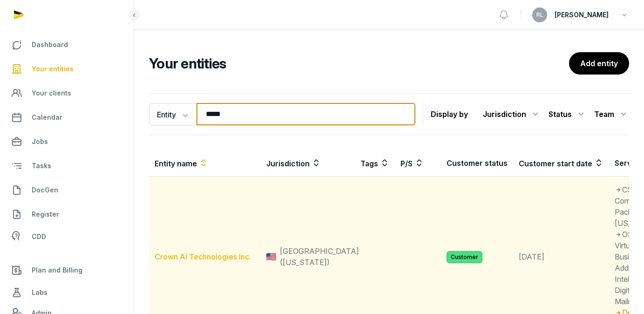 This screenshot has width=644, height=314. What do you see at coordinates (67, 118) in the screenshot?
I see `a: Calendar` at bounding box center [67, 118].